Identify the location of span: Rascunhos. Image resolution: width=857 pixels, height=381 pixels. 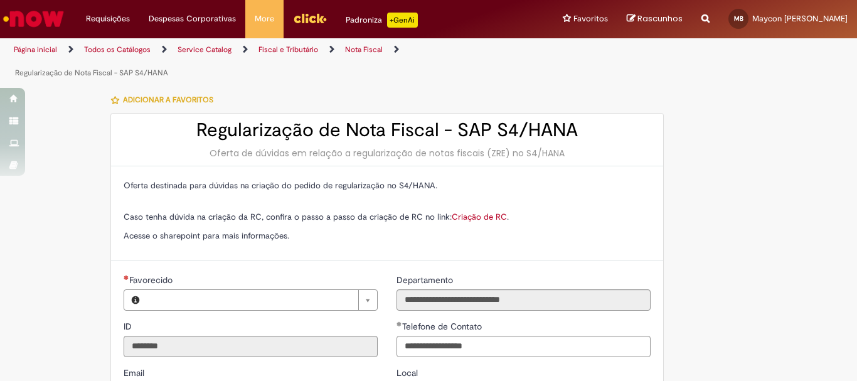
(660, 18).